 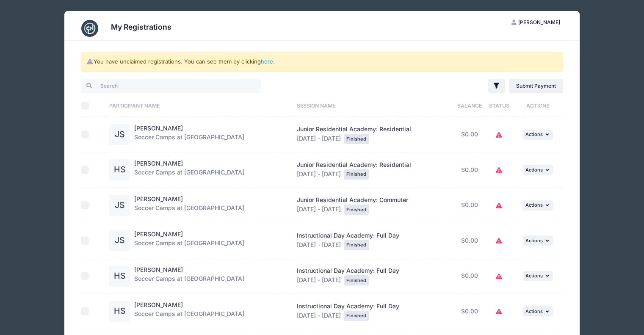 I want to click on th: Balance: activate to sort column ascending, so click(x=469, y=105).